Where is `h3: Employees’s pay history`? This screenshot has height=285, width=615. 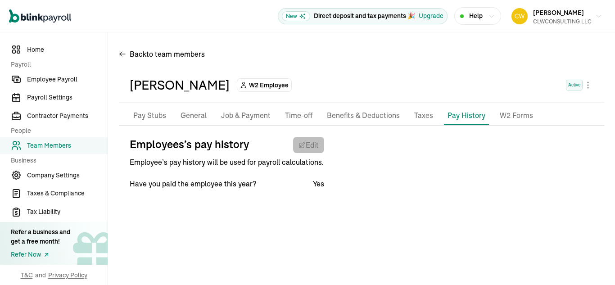
h3: Employees’s pay history is located at coordinates (189, 145).